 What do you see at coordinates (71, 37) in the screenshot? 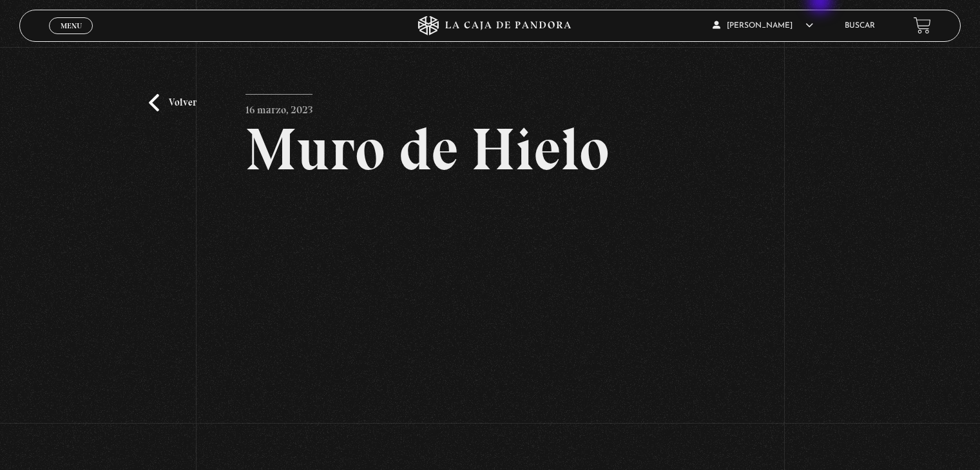
I see `span: Cerrar` at bounding box center [71, 37].